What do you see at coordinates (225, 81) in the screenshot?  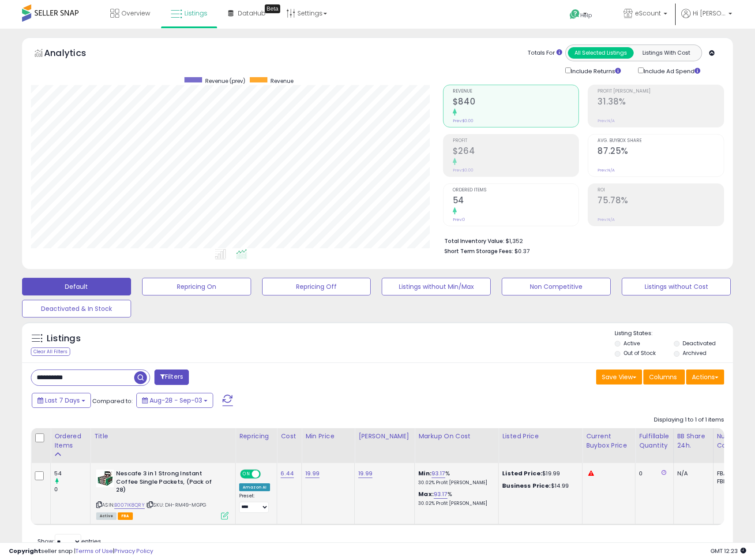 I see `span: Revenue (prev)` at bounding box center [225, 81].